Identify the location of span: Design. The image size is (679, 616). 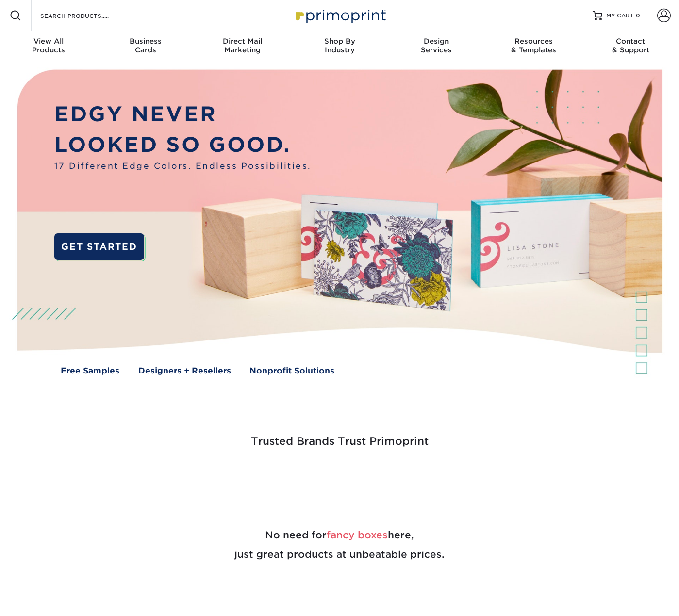
(436, 41).